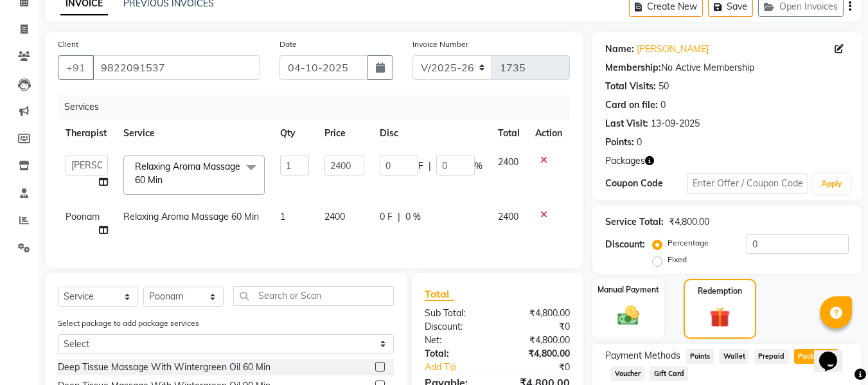 This screenshot has width=868, height=385. Describe the element at coordinates (630, 86) in the screenshot. I see `div: Total Visits:` at that location.